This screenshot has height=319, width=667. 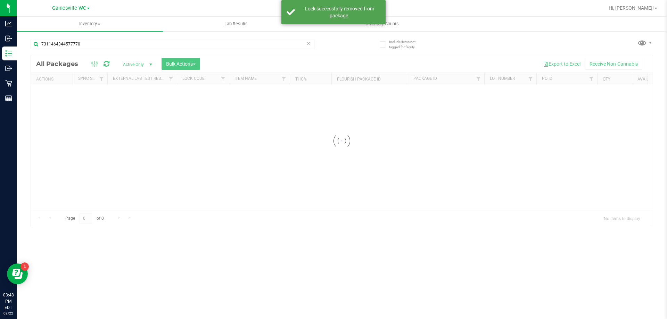 What do you see at coordinates (308, 43) in the screenshot?
I see `span: Clear` at bounding box center [308, 43].